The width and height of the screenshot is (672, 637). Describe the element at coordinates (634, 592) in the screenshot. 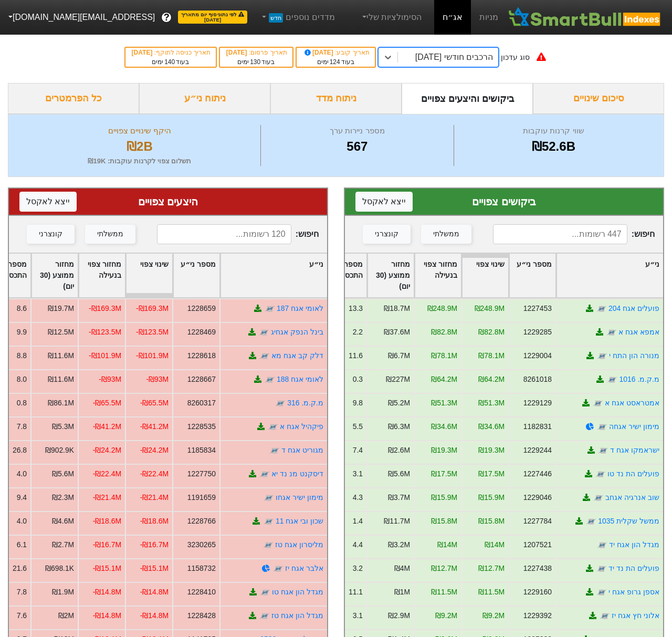

I see `a: אספן גרופ אגח י` at that location.